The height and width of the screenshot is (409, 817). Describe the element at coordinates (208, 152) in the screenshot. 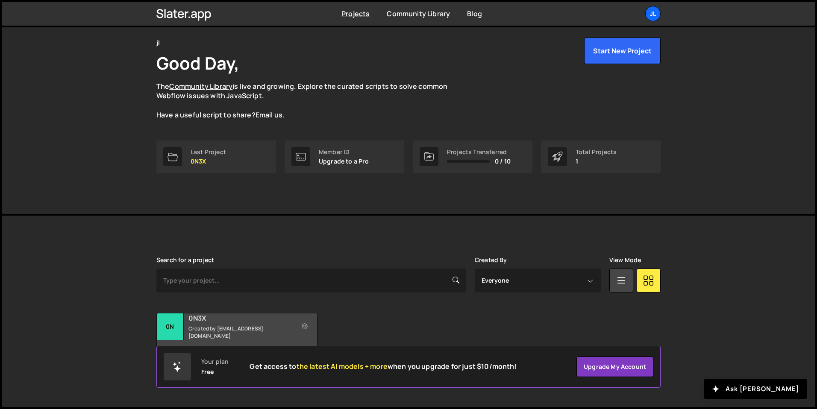

I see `div: Last Project` at that location.